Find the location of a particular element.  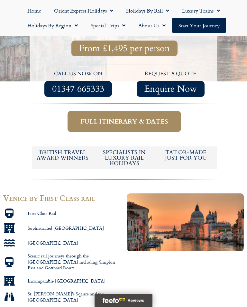

a: Orient Express Holidays is located at coordinates (84, 11).